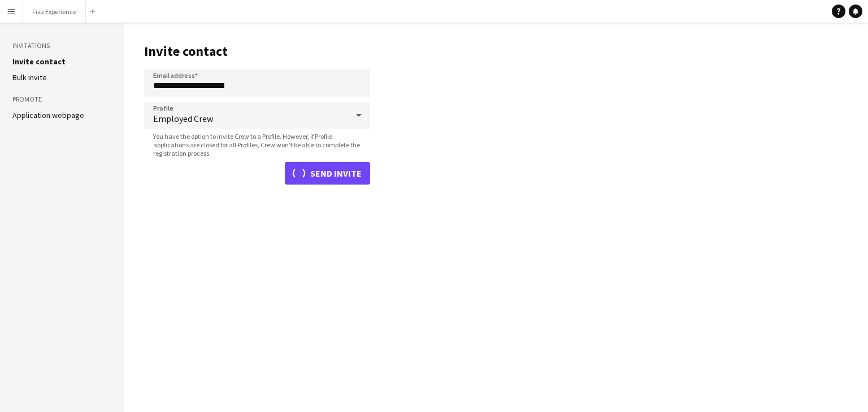 The height and width of the screenshot is (412, 868). I want to click on h3: Invitations, so click(62, 46).